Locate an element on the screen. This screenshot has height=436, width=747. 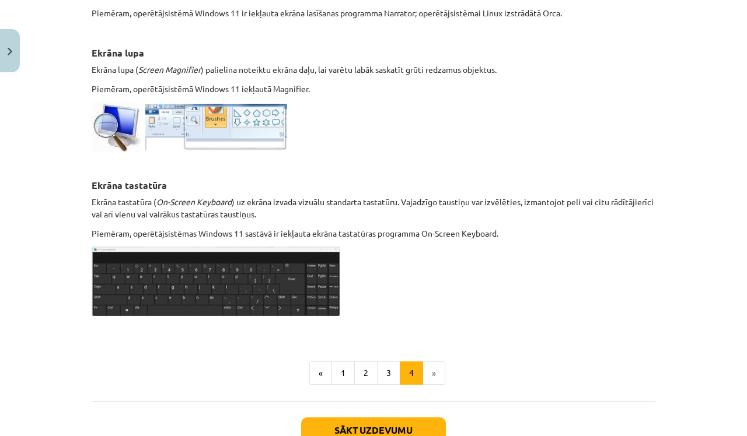
button: 3 is located at coordinates (389, 373).